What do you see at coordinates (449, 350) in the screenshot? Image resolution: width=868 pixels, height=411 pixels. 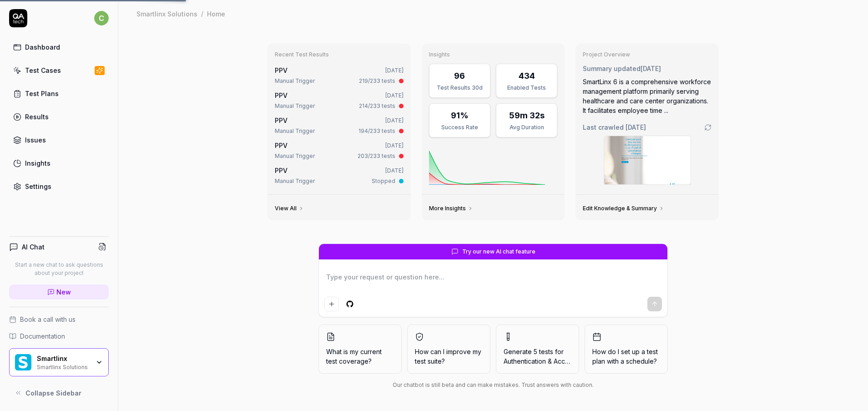 I see `button: How can I improve my test suite?` at bounding box center [449, 350].